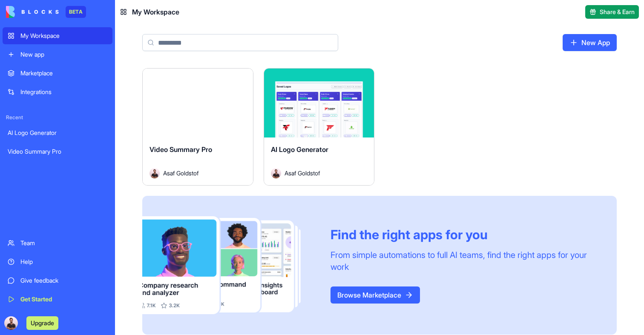 This screenshot has width=644, height=335. What do you see at coordinates (181, 150) in the screenshot?
I see `span: Video Summary Pro` at bounding box center [181, 150].